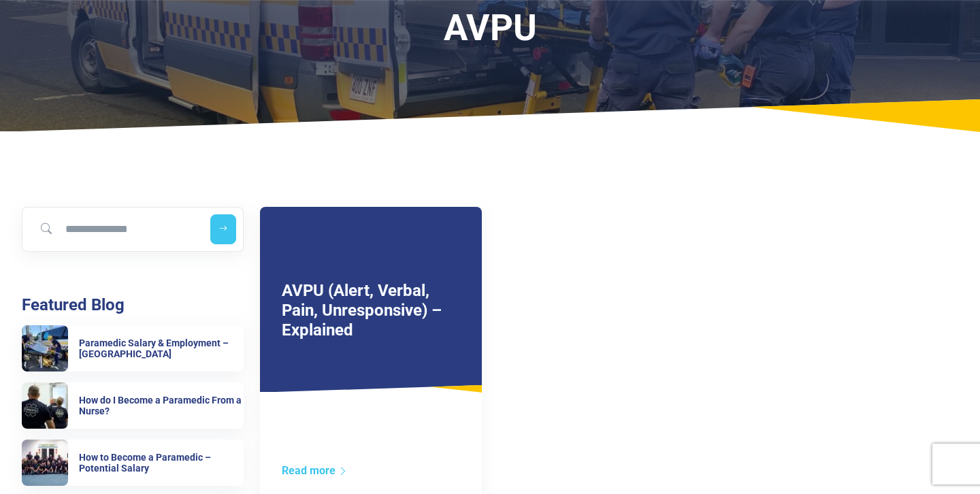 The height and width of the screenshot is (494, 980). I want to click on img: Paramedic Salary & Employment – Queensland, so click(45, 348).